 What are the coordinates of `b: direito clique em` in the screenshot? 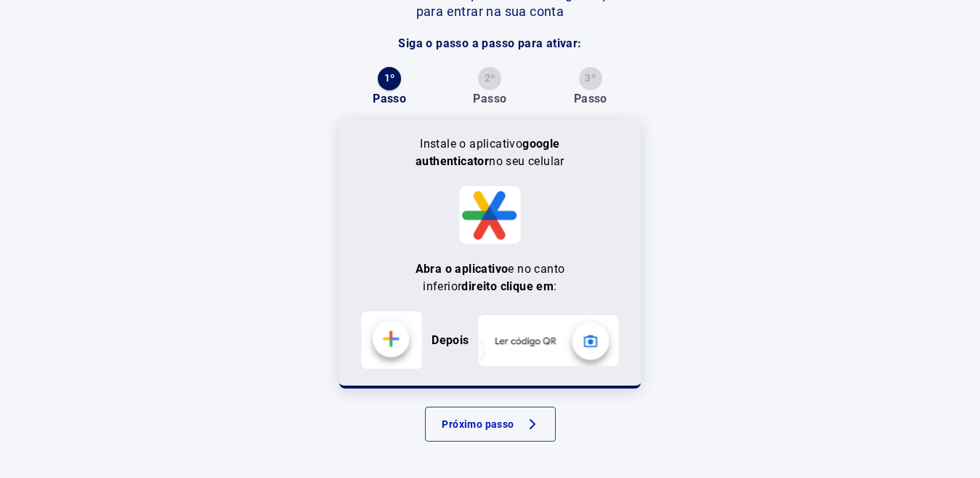 It's located at (507, 285).